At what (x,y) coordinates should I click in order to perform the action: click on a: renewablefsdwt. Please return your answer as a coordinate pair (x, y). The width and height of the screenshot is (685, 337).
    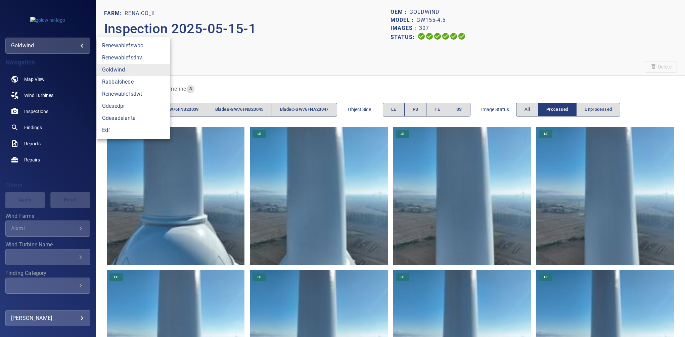
    Looking at the image, I should click on (133, 94).